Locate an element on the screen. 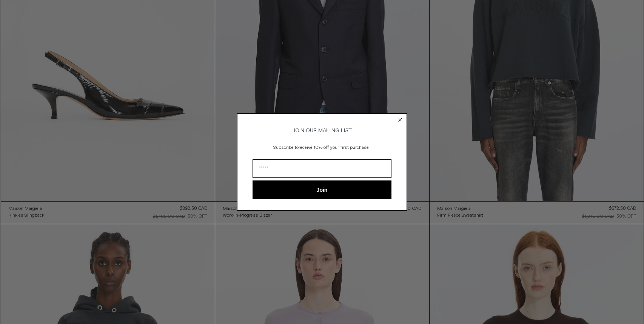  span: JOIN OUR MAILING LIST is located at coordinates (322, 131).